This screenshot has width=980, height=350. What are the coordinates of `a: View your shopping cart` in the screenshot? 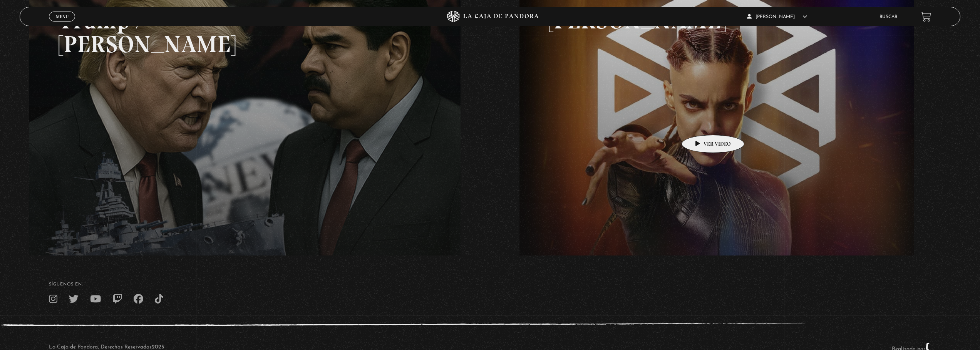 It's located at (926, 16).